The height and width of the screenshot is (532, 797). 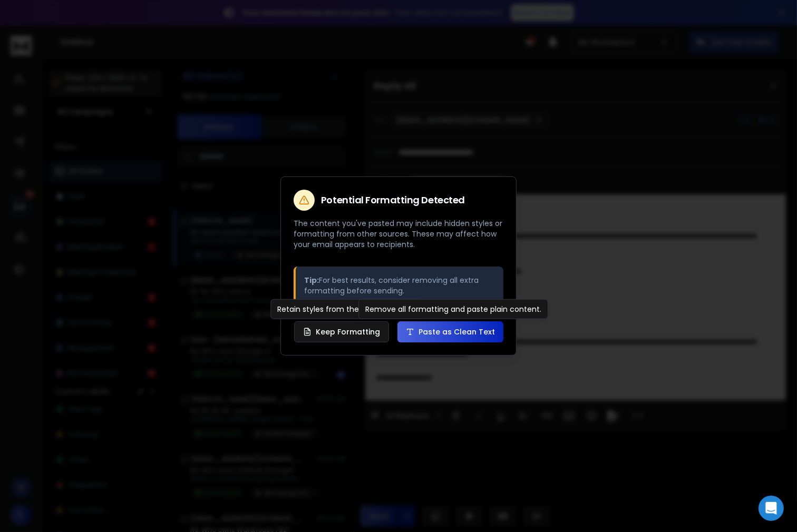 I want to click on p: The content you've pasted may include hidden styles or formatting from other sources. These may a..., so click(x=398, y=234).